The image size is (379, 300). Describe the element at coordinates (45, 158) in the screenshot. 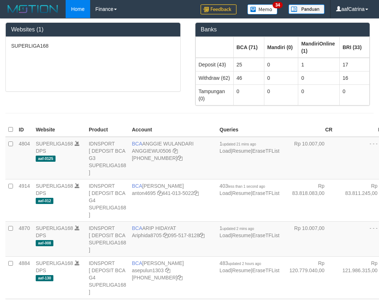

I see `span: aaf-0125` at that location.